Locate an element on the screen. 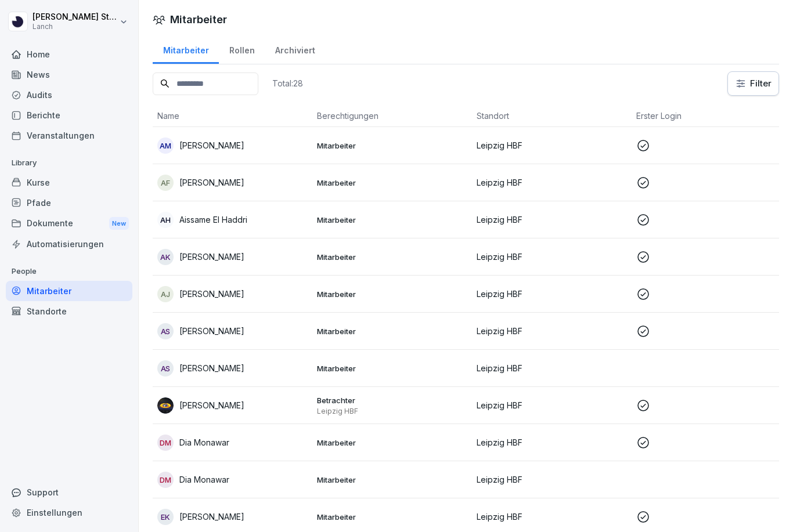 The height and width of the screenshot is (532, 793). p: People is located at coordinates (69, 271).